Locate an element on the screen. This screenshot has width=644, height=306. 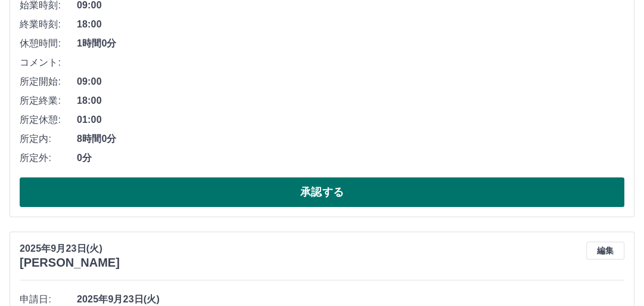
span: コメント: is located at coordinates (48, 63).